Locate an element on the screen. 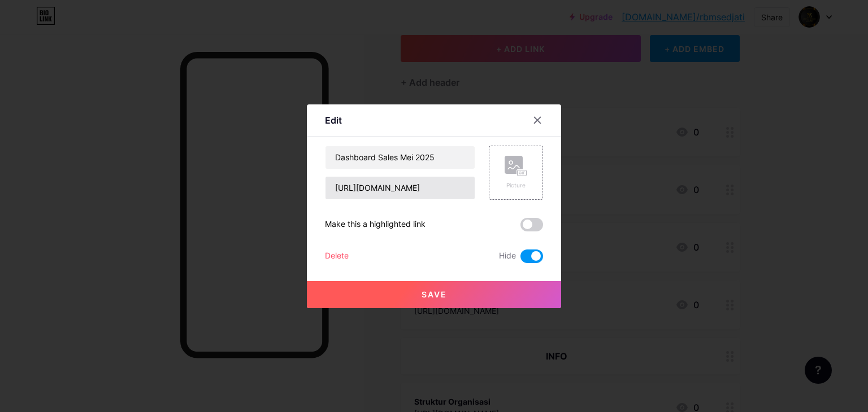  div: Picture is located at coordinates (516, 185).